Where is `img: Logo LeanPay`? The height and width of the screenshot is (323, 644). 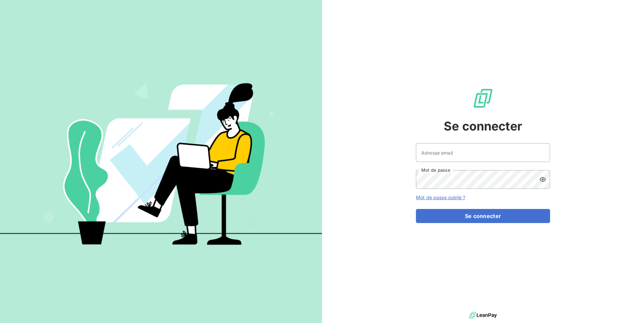 img: Logo LeanPay is located at coordinates (483, 98).